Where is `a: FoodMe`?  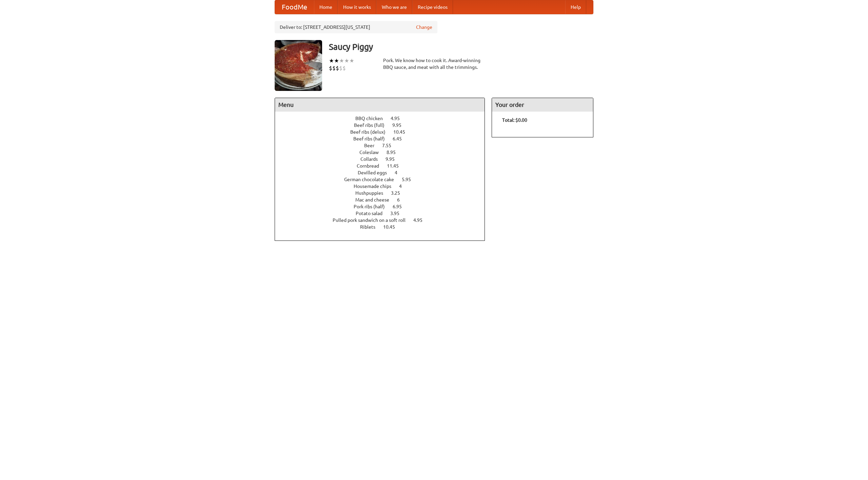 a: FoodMe is located at coordinates (294, 7).